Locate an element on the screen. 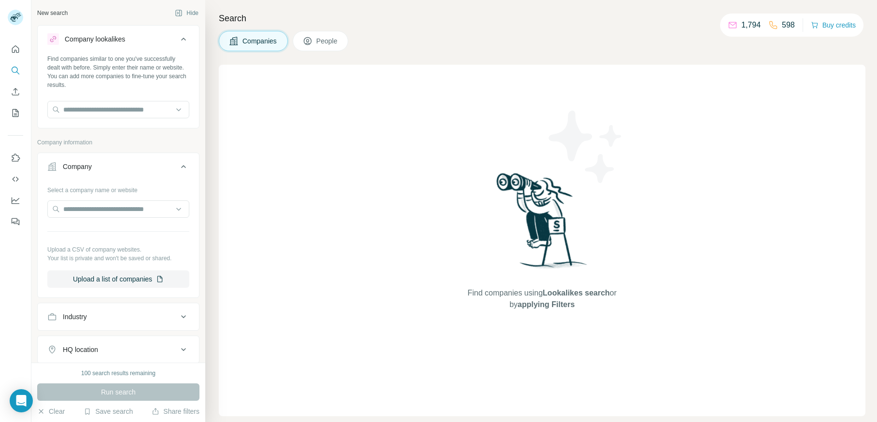 Image resolution: width=877 pixels, height=422 pixels. button: Buy credits is located at coordinates (833, 25).